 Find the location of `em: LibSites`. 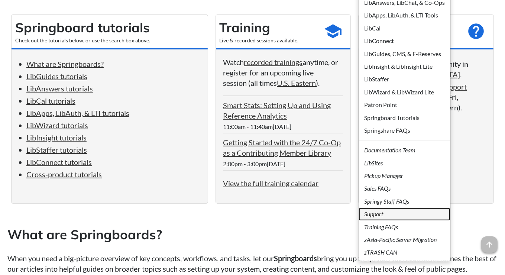

em: LibSites is located at coordinates (373, 163).